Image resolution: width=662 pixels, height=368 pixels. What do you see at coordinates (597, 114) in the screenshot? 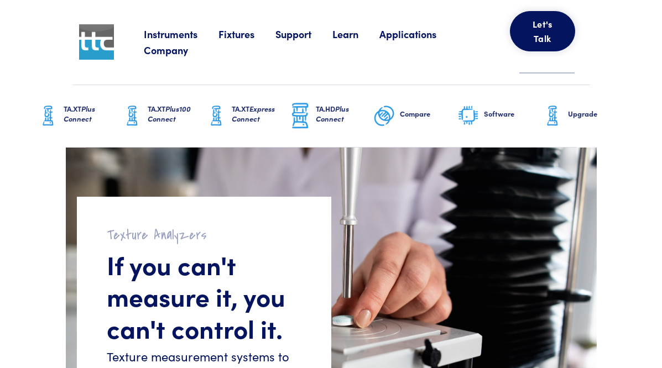
I see `h6: Upgrade` at bounding box center [597, 114].